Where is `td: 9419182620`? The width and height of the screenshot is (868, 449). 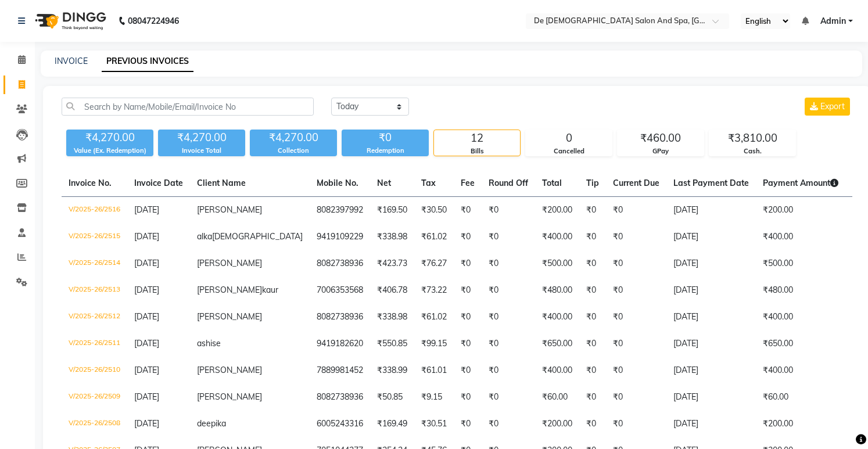
td: 9419182620 is located at coordinates (340, 344).